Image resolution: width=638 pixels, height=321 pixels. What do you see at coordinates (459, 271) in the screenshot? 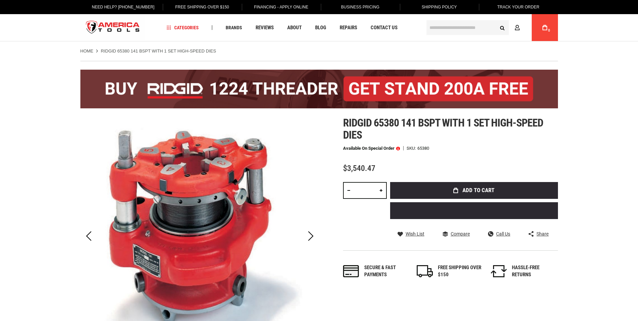
I see `div: FREE SHIPPING OVER $150` at bounding box center [459, 271].